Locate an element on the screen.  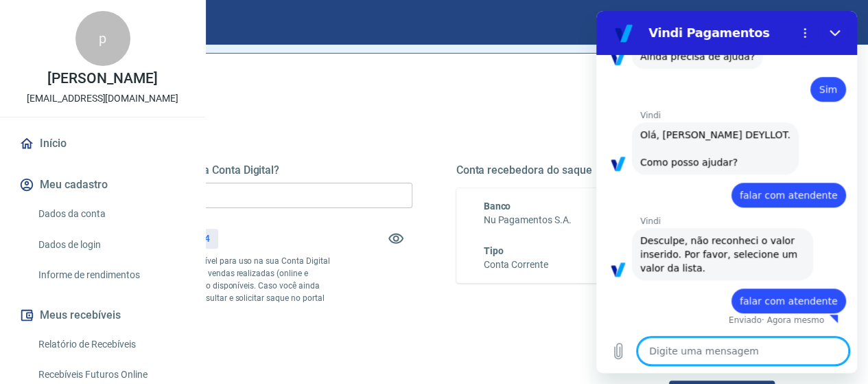
p: *Corresponde ao saldo disponível para uso na sua Conta Digital Vindi. Incluindo os valores das ve... is located at coordinates (213, 285).